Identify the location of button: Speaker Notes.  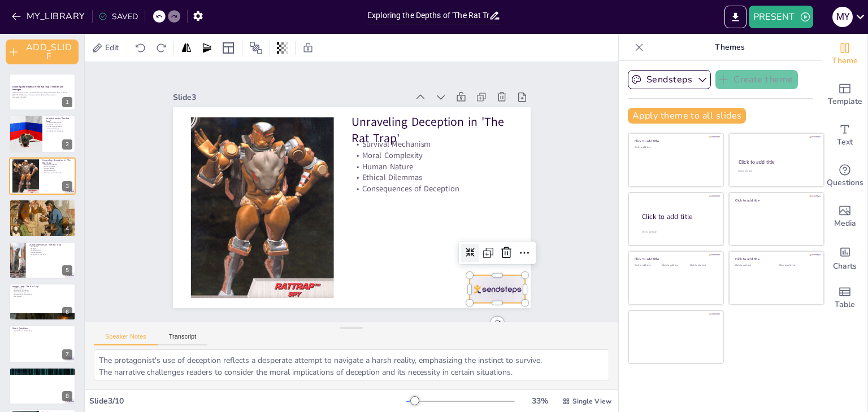
(126, 339).